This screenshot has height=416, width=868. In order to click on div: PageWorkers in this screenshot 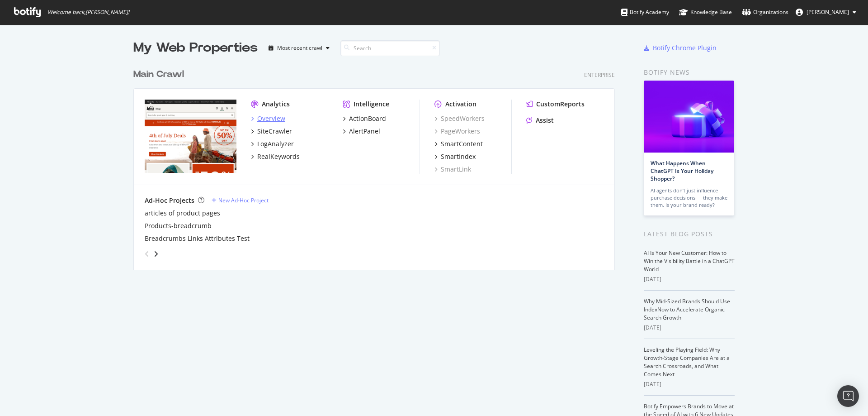, I will do `click(457, 131)`.